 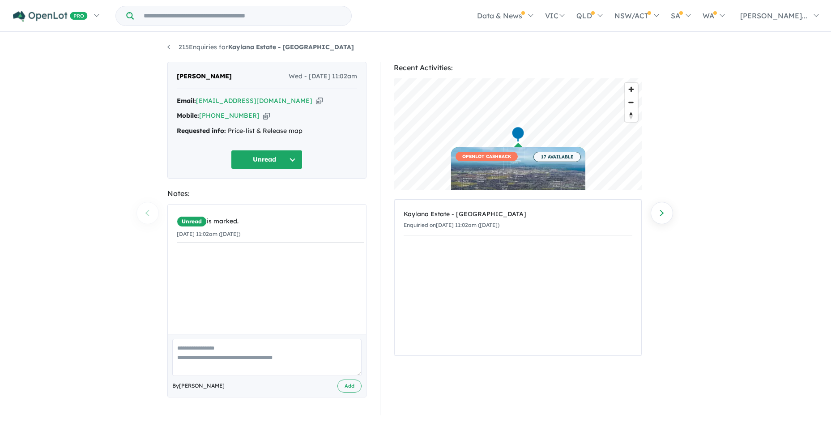 I want to click on button: Unread, so click(x=267, y=159).